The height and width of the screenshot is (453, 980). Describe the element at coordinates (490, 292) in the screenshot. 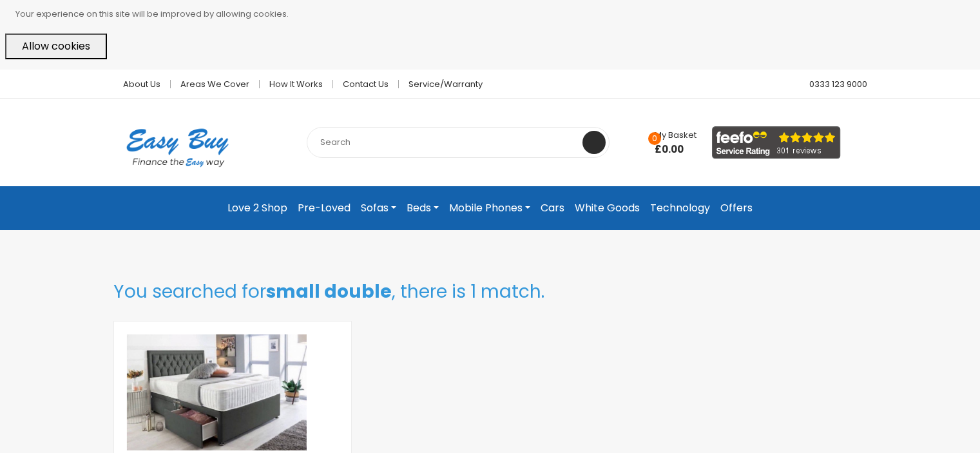

I see `h3: You searched for , there is 1 match.` at that location.